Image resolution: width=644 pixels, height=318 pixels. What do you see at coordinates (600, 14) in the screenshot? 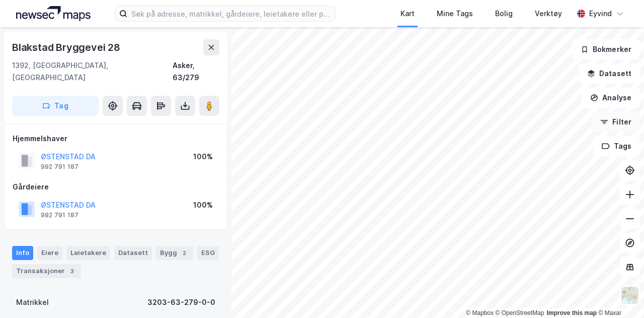
I see `div: Eyvind` at bounding box center [600, 14].